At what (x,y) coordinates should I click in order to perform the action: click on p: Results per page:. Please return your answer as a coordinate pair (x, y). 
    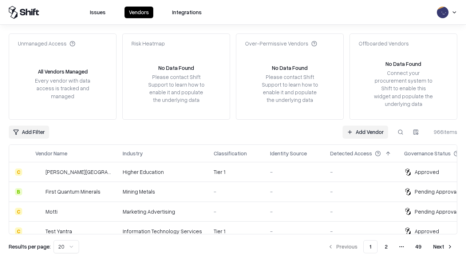
    Looking at the image, I should click on (29, 246).